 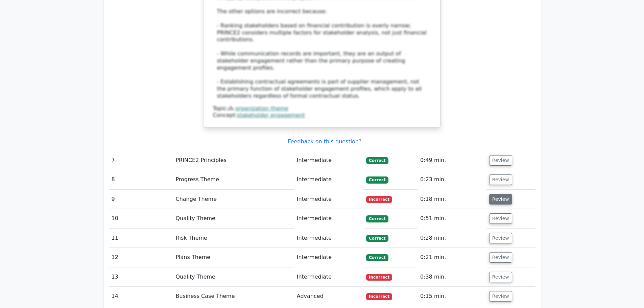 What do you see at coordinates (271, 115) in the screenshot?
I see `a: stakeholder engagement` at bounding box center [271, 115].